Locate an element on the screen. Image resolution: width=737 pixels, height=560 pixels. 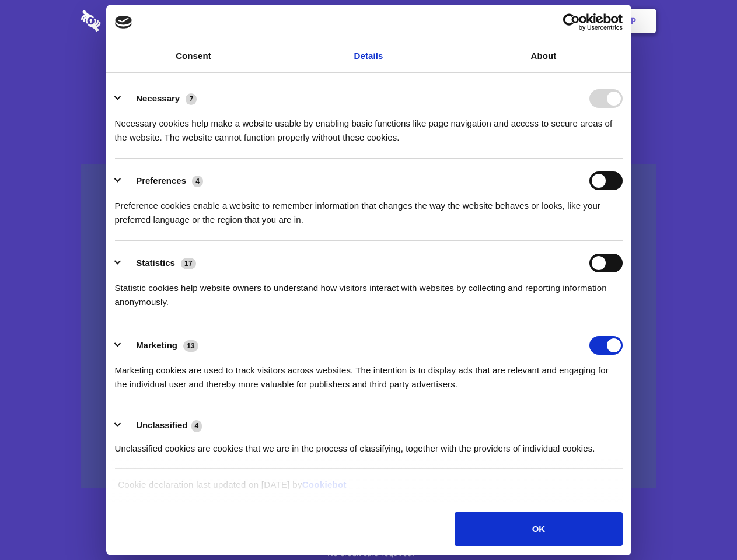
label: Preferences is located at coordinates (161, 180).